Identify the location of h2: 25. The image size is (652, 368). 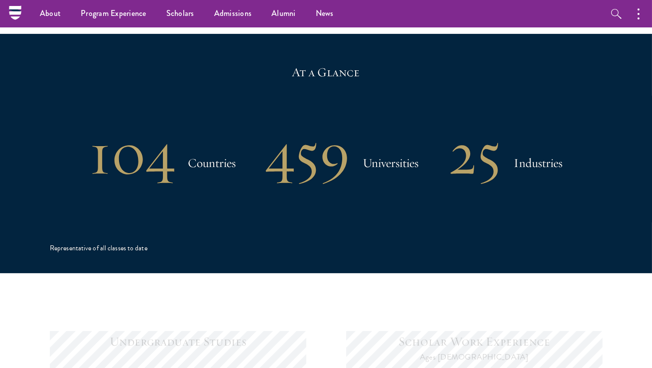
(475, 153).